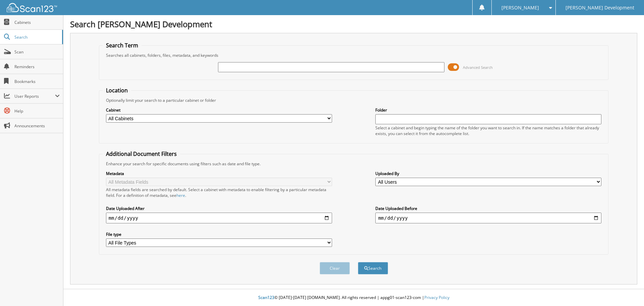 This screenshot has width=644, height=306. What do you see at coordinates (37, 111) in the screenshot?
I see `span: Help` at bounding box center [37, 111].